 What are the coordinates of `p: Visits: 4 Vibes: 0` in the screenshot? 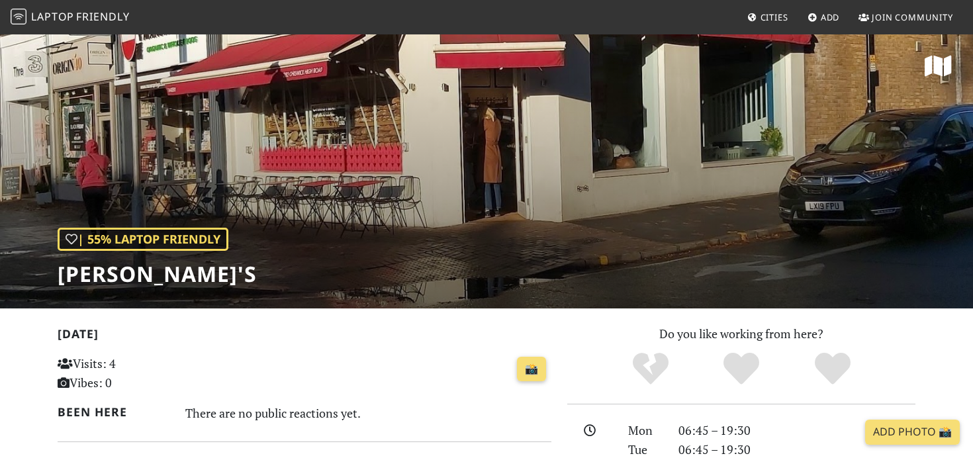 It's located at (134, 373).